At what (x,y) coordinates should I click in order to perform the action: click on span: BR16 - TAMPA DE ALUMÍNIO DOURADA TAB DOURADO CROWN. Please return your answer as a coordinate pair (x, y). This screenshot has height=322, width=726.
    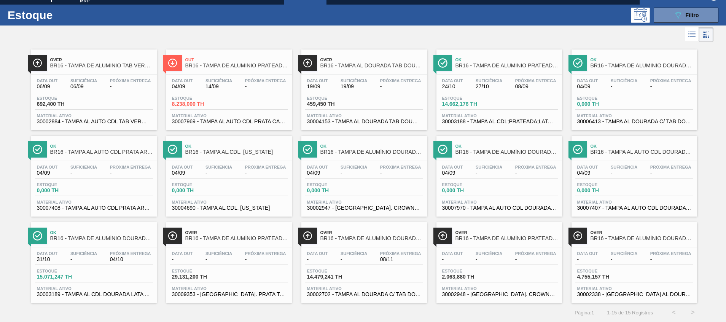
    Looking at the image, I should click on (642, 238).